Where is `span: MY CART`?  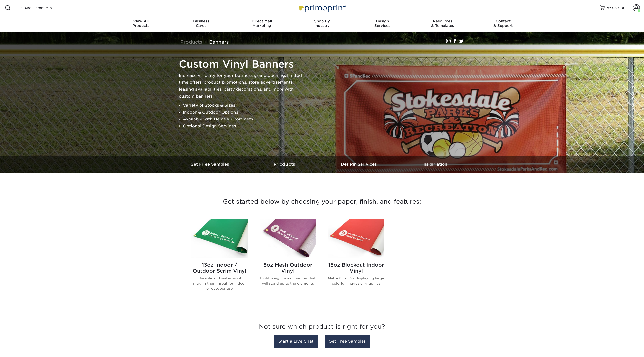
span: MY CART is located at coordinates (613, 8).